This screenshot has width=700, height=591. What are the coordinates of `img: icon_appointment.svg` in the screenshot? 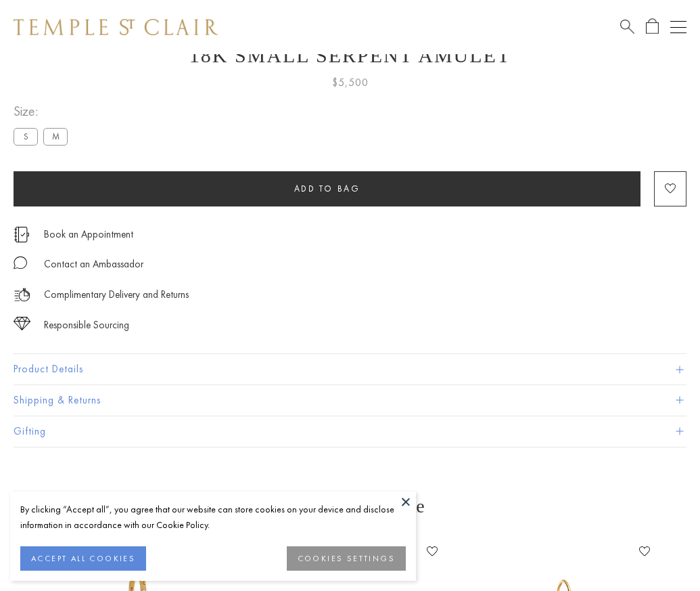 It's located at (22, 234).